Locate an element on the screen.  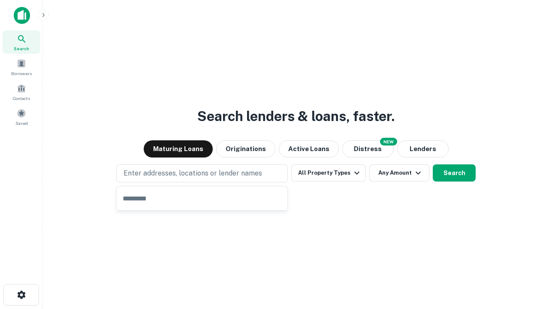
img: capitalize-icon.png is located at coordinates (22, 15).